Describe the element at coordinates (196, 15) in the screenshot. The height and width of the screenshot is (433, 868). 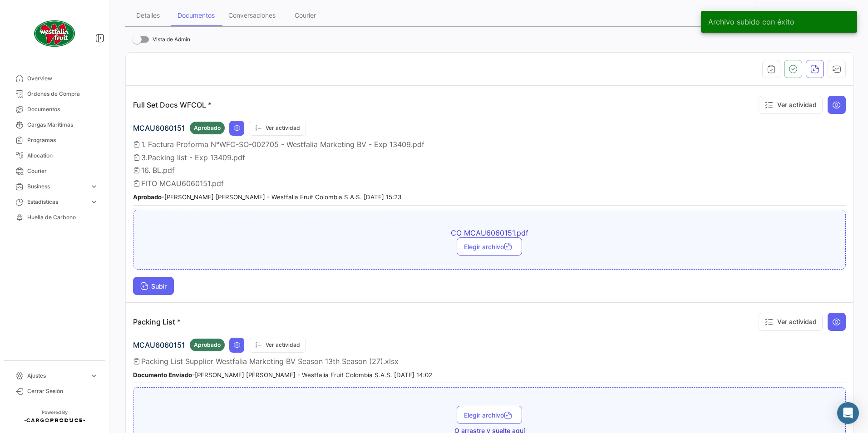
I see `div: Documentos` at that location.